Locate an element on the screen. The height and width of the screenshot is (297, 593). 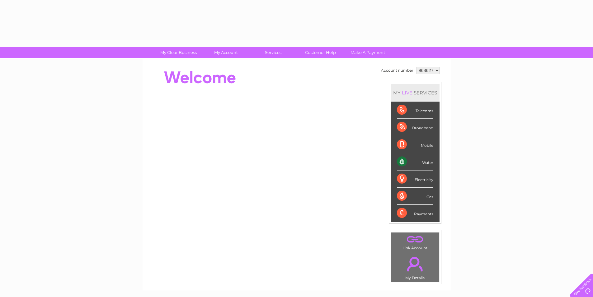
div: Gas is located at coordinates (415, 196).